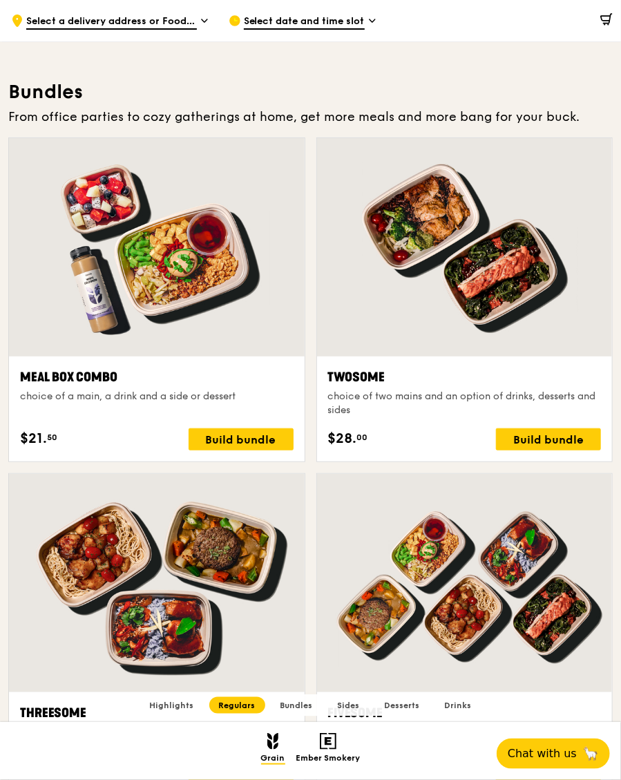  I want to click on span: $28., so click(343, 439).